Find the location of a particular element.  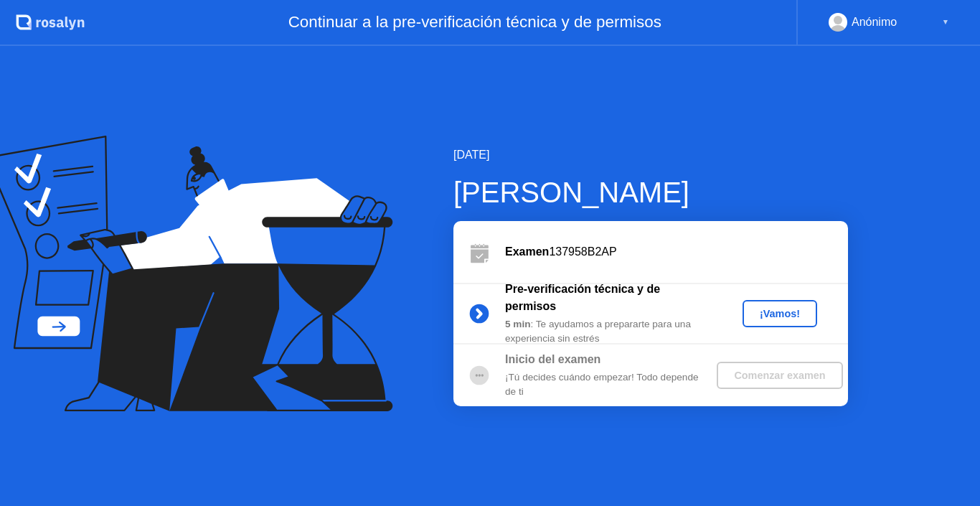

div: Anónimo is located at coordinates (874, 22).